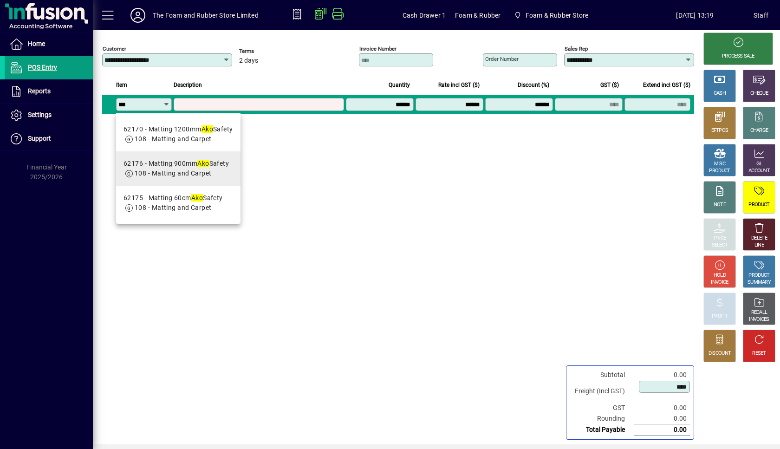 The image size is (780, 449). What do you see at coordinates (720, 205) in the screenshot?
I see `div: NOTE` at bounding box center [720, 205].